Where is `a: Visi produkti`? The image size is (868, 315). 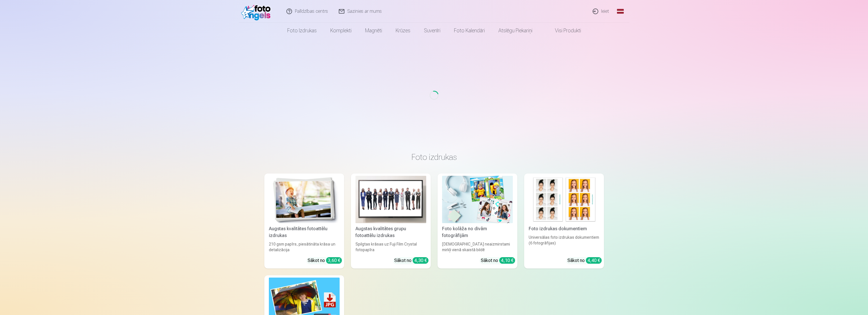 a: Visi produkti is located at coordinates (564, 30).